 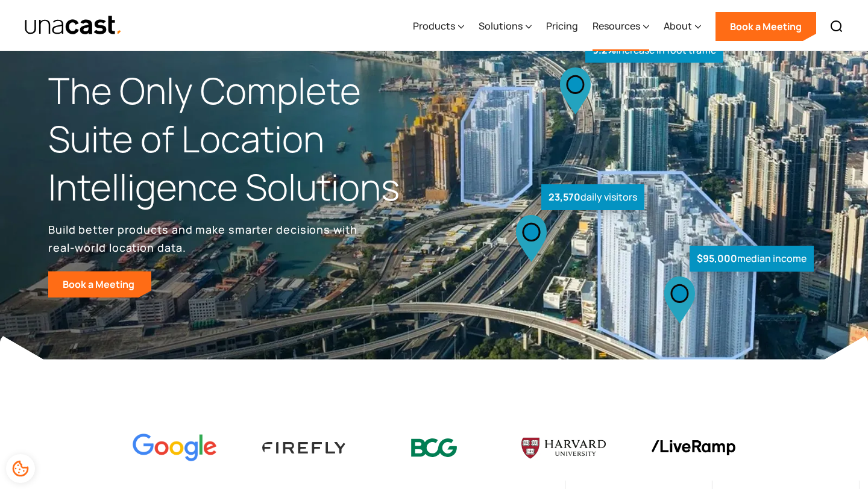 I want to click on div: median income, so click(x=751, y=259).